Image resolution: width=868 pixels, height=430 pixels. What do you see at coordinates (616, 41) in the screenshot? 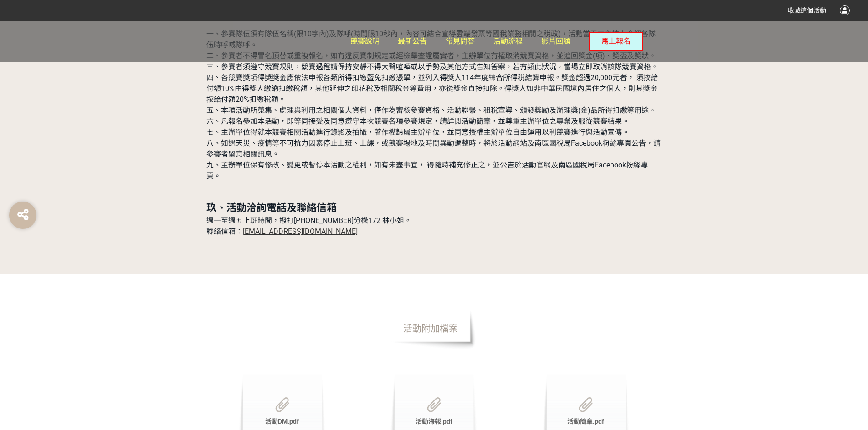
I see `button: 馬上報名` at bounding box center [616, 41].